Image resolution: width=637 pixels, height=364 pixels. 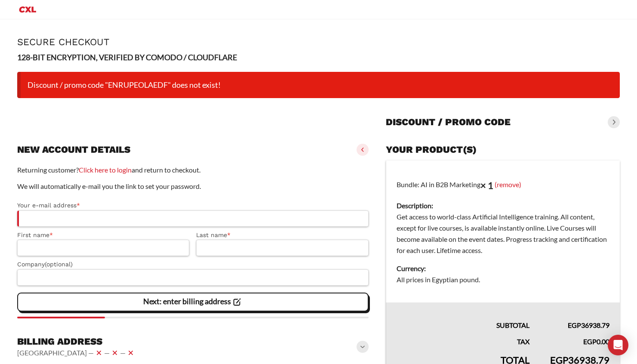 I want to click on h1: Secure Checkout, so click(x=318, y=42).